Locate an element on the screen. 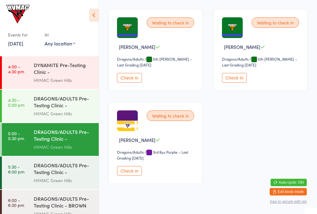  time: 6:00 - 6:30 pm is located at coordinates (16, 203).